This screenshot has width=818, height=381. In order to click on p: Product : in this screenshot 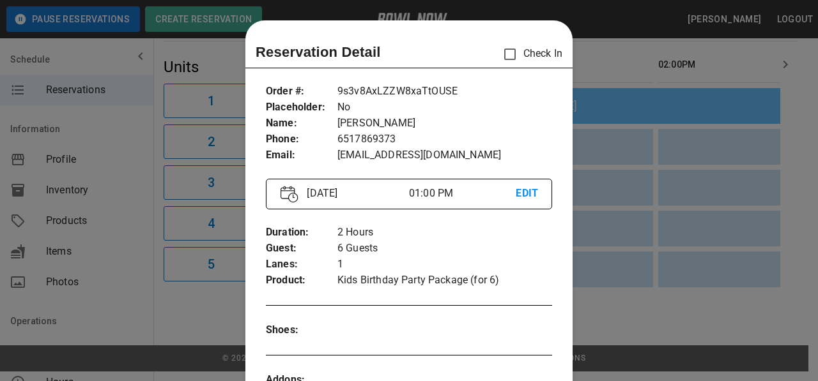, I will do `click(302, 280)`.